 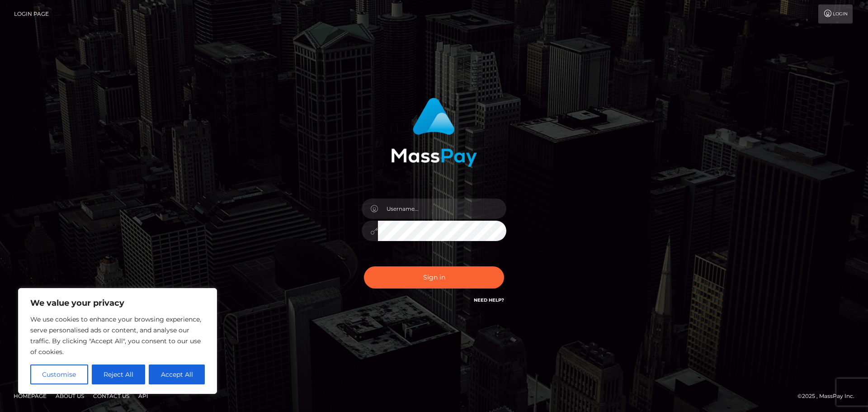 What do you see at coordinates (31, 14) in the screenshot?
I see `a: Login Page` at bounding box center [31, 14].